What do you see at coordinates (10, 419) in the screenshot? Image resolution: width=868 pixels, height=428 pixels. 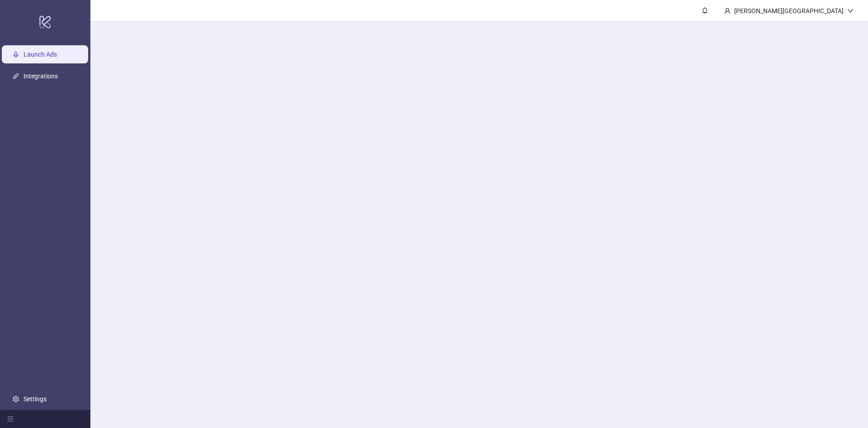 I see `span: menu-fold` at bounding box center [10, 419].